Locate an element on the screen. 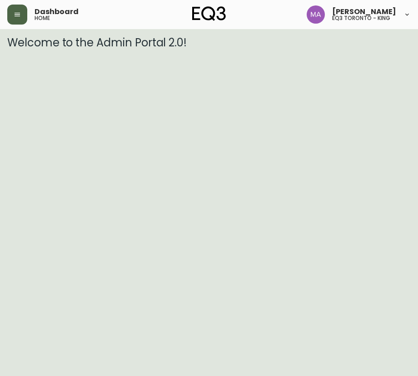 The height and width of the screenshot is (376, 418). img: 4f0989f25cbf85e7eb2537583095d61e is located at coordinates (316, 15).